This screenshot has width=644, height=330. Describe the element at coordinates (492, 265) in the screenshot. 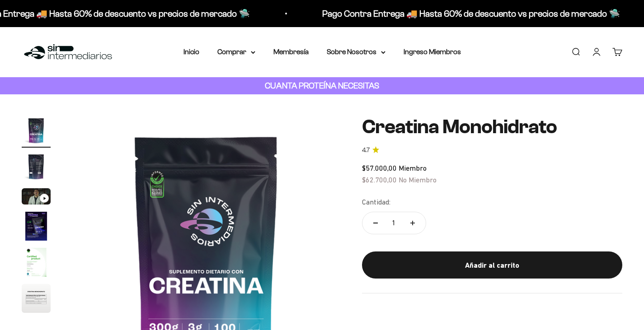

I see `button: Añadir al carrito` at that location.